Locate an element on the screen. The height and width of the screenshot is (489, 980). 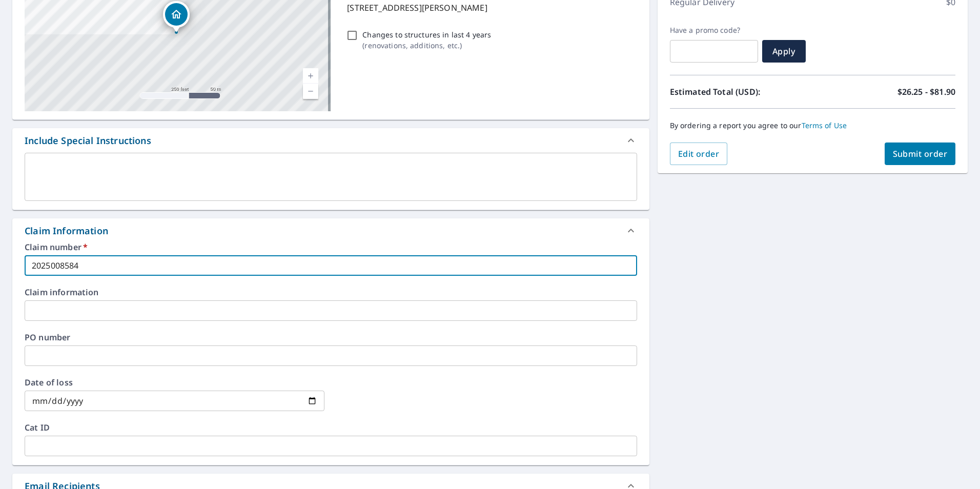
p: $26.25 - $81.90 is located at coordinates (926, 92).